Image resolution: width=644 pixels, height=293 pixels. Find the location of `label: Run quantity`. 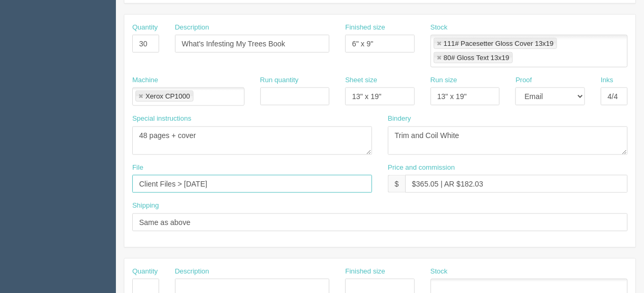

label: Run quantity is located at coordinates (279, 80).